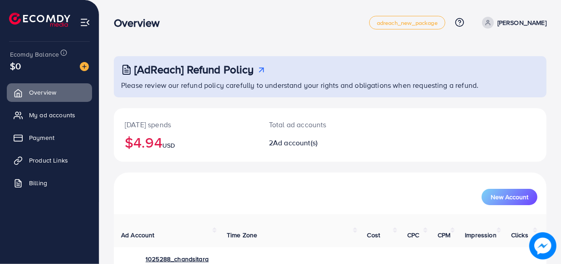 This screenshot has width=561, height=264. I want to click on img: menu, so click(85, 22).